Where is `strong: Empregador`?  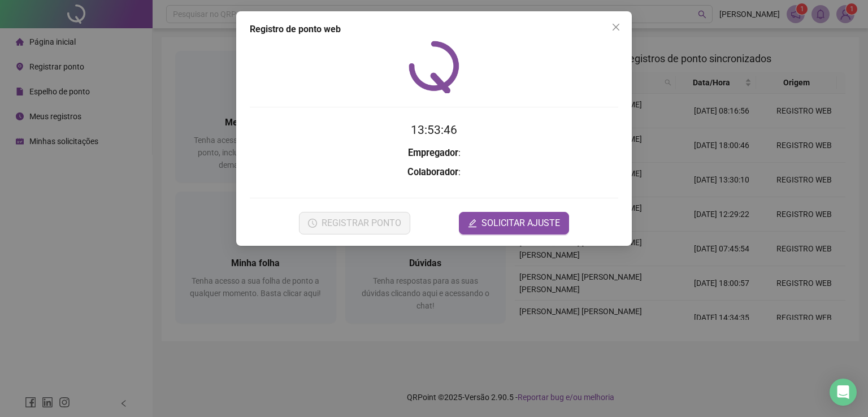 strong: Empregador is located at coordinates (433, 152).